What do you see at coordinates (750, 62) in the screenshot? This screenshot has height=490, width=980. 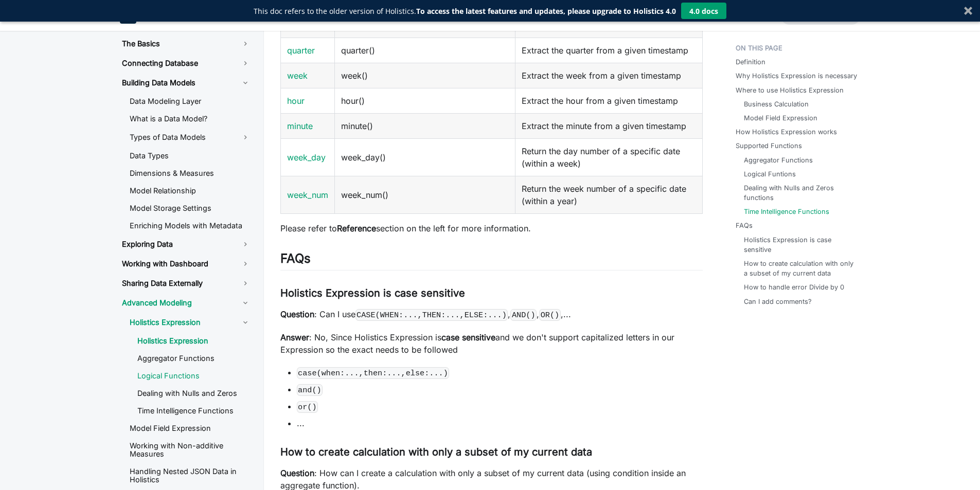 I see `a: Definition` at bounding box center [750, 62].